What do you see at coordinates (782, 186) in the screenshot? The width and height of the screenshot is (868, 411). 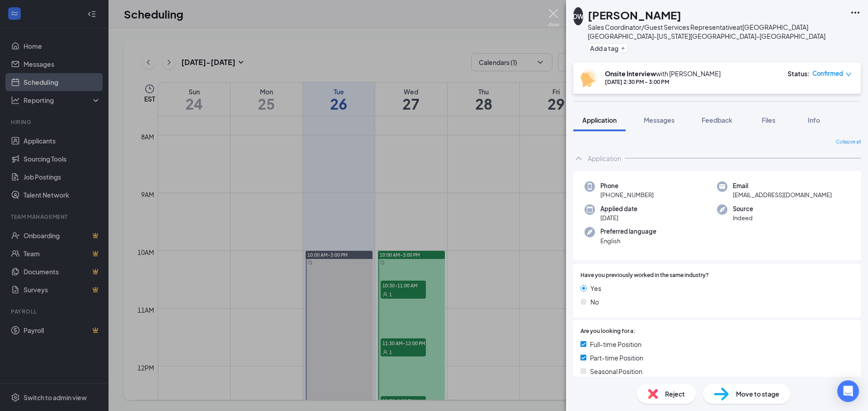 I see `span: Email` at bounding box center [782, 186].